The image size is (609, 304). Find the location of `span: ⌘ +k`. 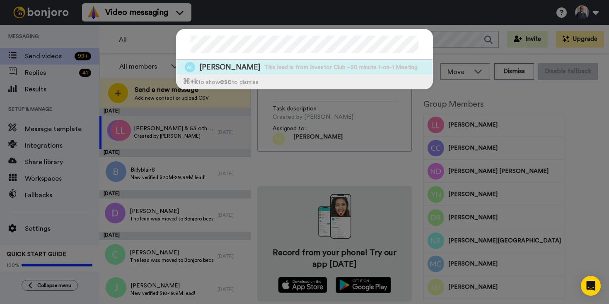

span: ⌘ +k is located at coordinates (190, 82).